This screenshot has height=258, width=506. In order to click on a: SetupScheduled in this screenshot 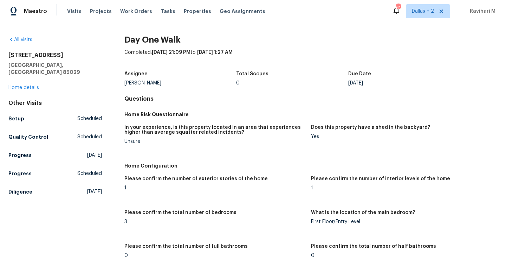, I will do `click(55, 119)`.